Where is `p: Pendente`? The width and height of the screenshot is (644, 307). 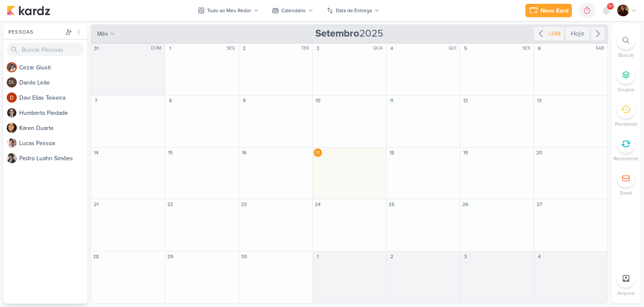
p: Pendente is located at coordinates (627, 124).